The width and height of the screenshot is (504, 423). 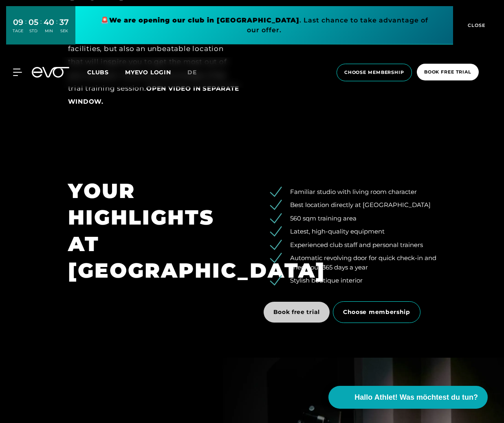 I want to click on div: STD, so click(x=33, y=31).